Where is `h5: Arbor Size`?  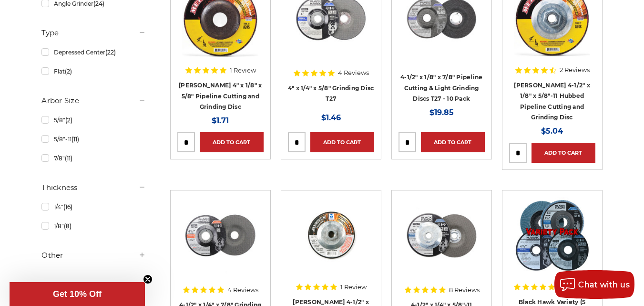
h5: Arbor Size is located at coordinates (94, 101).